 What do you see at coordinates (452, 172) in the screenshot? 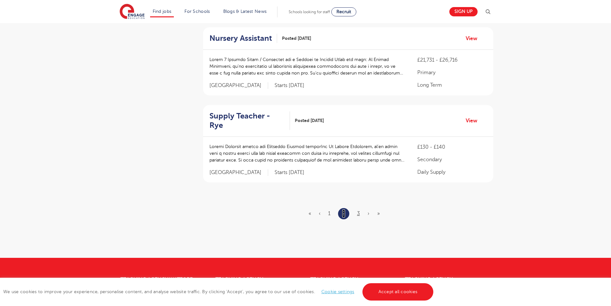
I see `p: Daily Supply` at bounding box center [452, 172].